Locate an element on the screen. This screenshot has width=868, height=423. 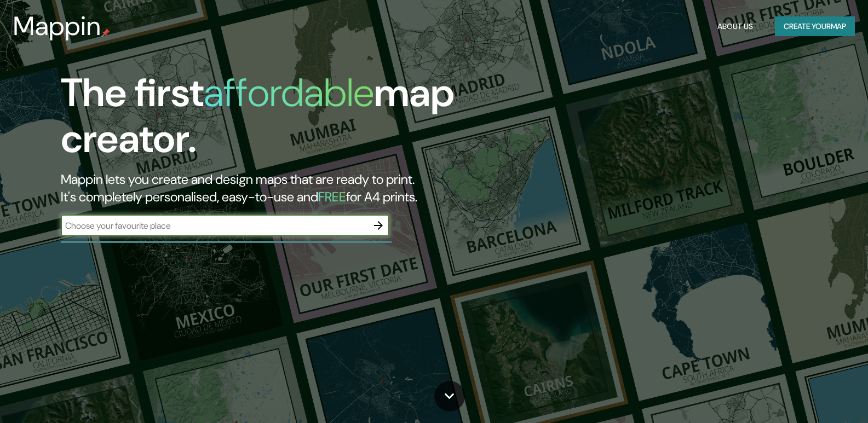
h3: Mappin is located at coordinates (57, 27).